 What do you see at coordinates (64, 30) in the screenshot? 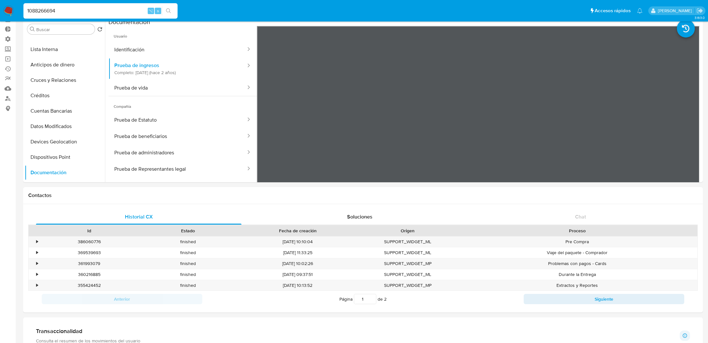
I see `input: Buscar` at bounding box center [64, 30].